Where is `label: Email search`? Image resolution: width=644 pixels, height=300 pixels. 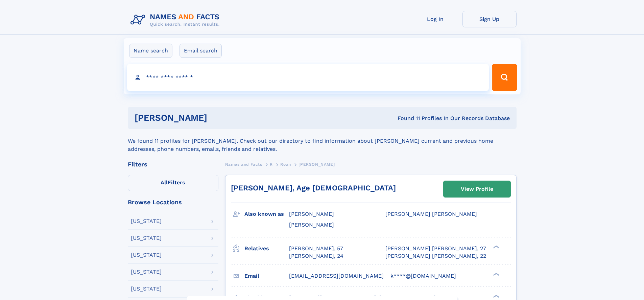 label: Email search is located at coordinates (200, 51).